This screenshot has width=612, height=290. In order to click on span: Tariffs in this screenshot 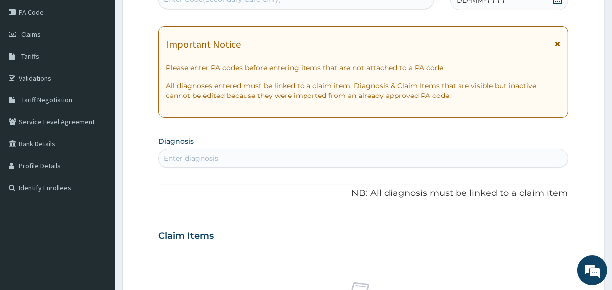, I will do `click(30, 56)`.